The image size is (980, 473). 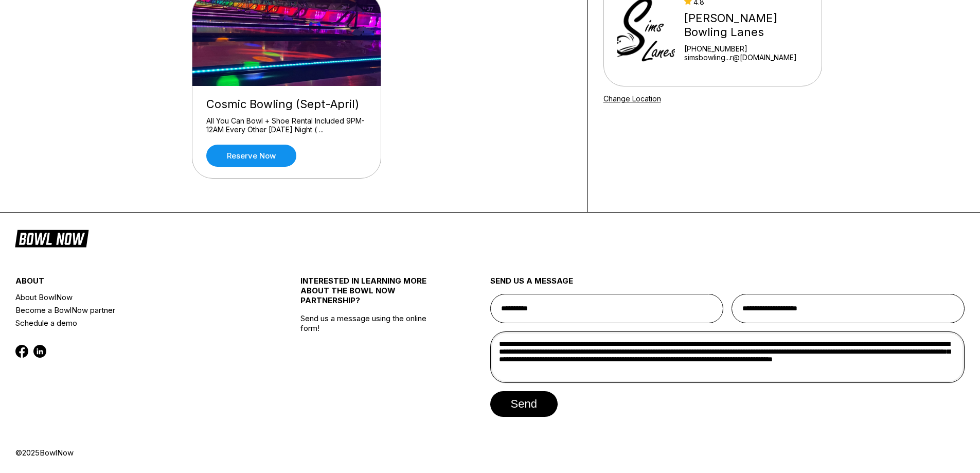 What do you see at coordinates (632, 98) in the screenshot?
I see `a: Change Location` at bounding box center [632, 98].